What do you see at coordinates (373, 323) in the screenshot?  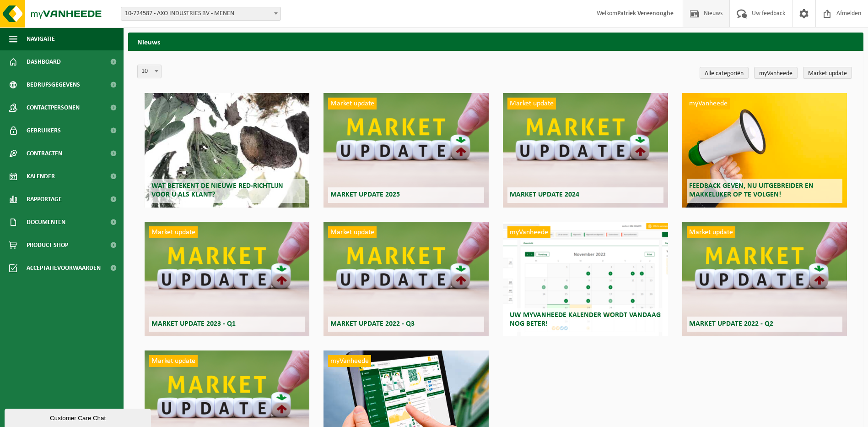 I see `span: Market update 2022 - Q3` at bounding box center [373, 323].